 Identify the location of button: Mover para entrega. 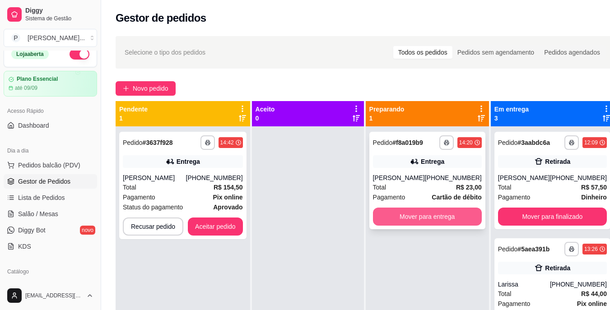
(427, 217).